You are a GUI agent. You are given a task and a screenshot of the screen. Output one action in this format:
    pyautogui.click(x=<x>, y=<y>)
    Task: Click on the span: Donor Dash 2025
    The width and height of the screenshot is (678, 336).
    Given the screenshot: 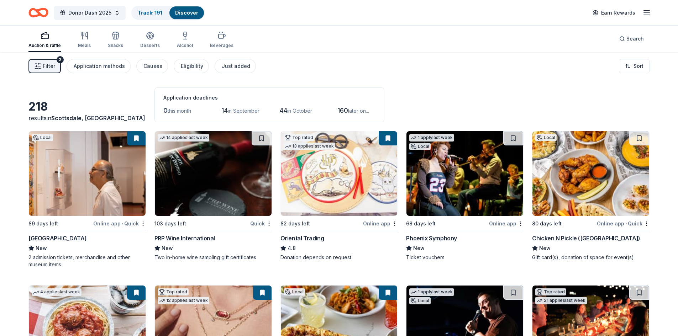 What is the action you would take?
    pyautogui.click(x=90, y=13)
    